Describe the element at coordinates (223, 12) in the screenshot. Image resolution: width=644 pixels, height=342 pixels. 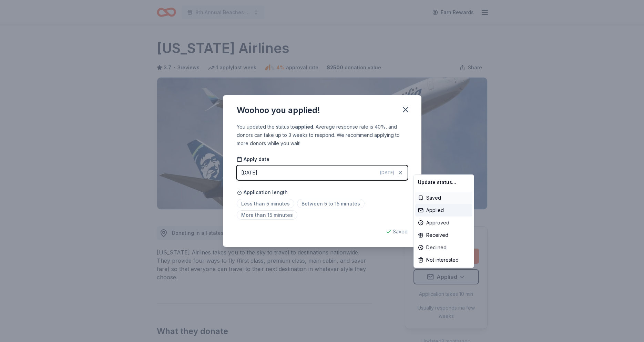
I see `span: 8th Annual Beaches Tour of Homes` at that location.